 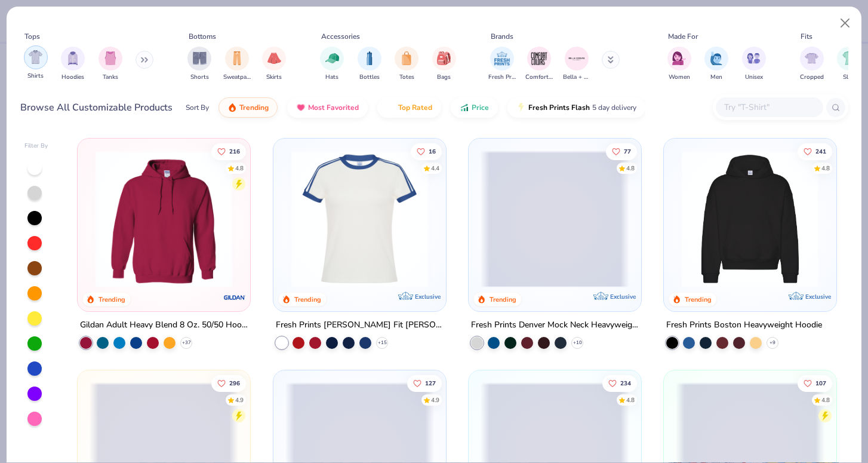 What do you see at coordinates (812, 64) in the screenshot?
I see `div: filter for Cropped` at bounding box center [812, 64].